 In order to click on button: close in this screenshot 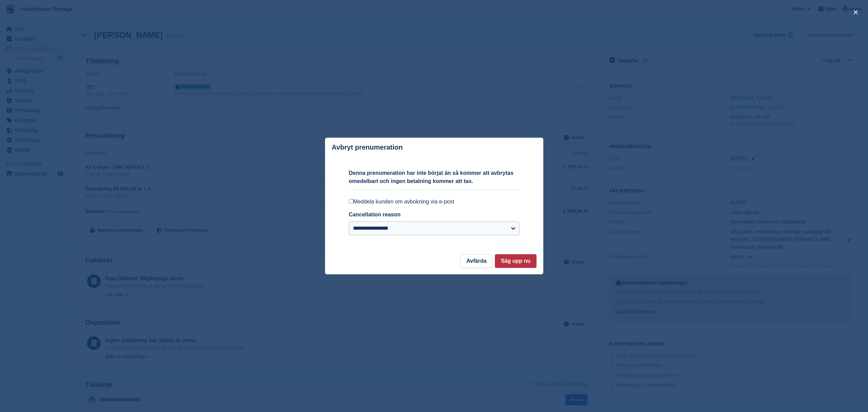, I will do `click(856, 12)`.